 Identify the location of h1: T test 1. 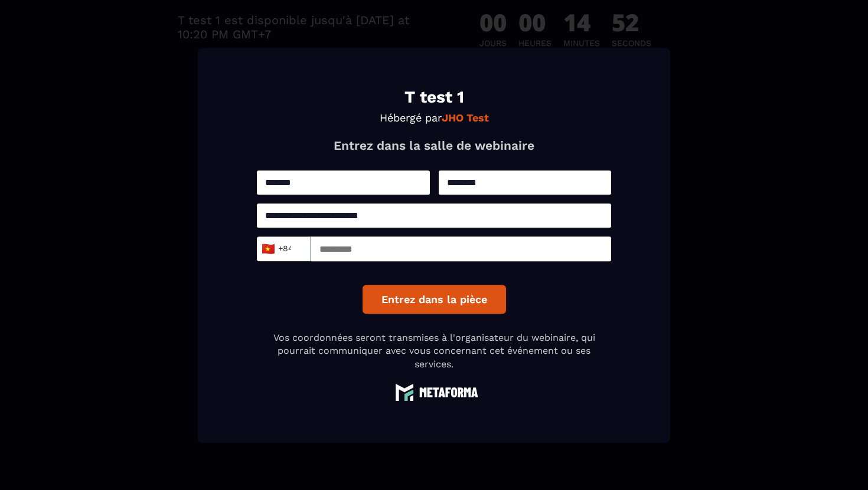
(434, 98).